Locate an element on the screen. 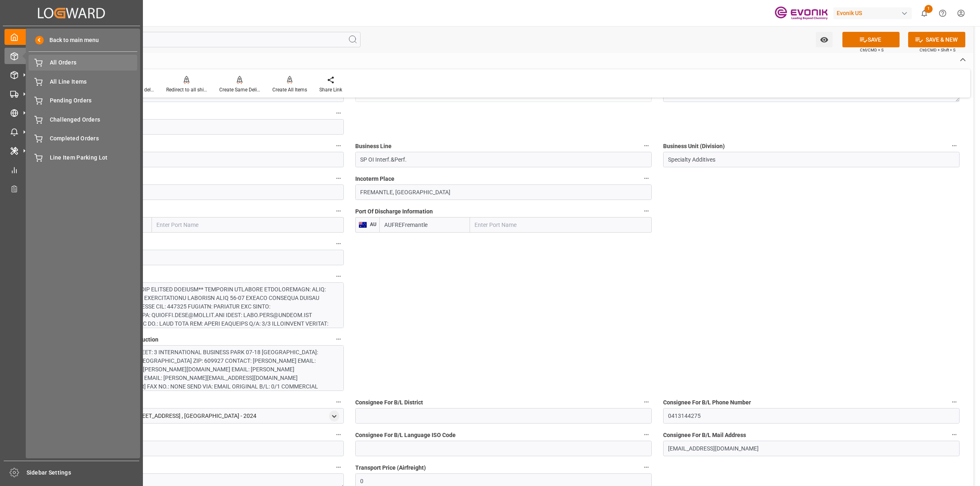 This screenshot has height=486, width=980. button: U.S. State Of Origin is located at coordinates (338, 244).